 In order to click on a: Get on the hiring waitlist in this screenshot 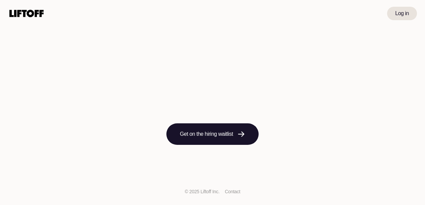, I will do `click(212, 134)`.